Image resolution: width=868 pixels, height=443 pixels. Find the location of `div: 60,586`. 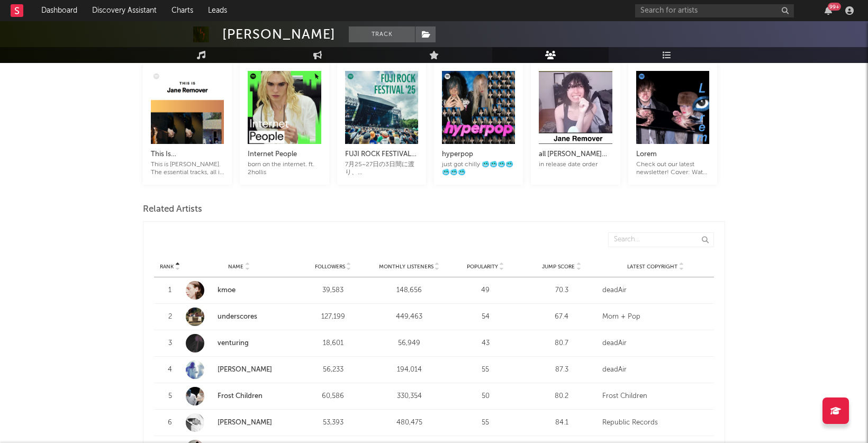

div: 60,586 is located at coordinates (333, 397).